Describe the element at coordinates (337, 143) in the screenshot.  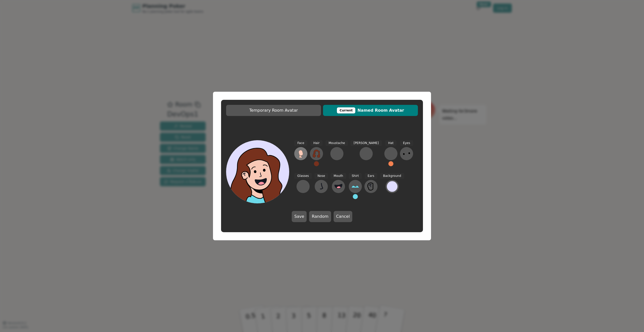
I see `span: Moustache` at that location.